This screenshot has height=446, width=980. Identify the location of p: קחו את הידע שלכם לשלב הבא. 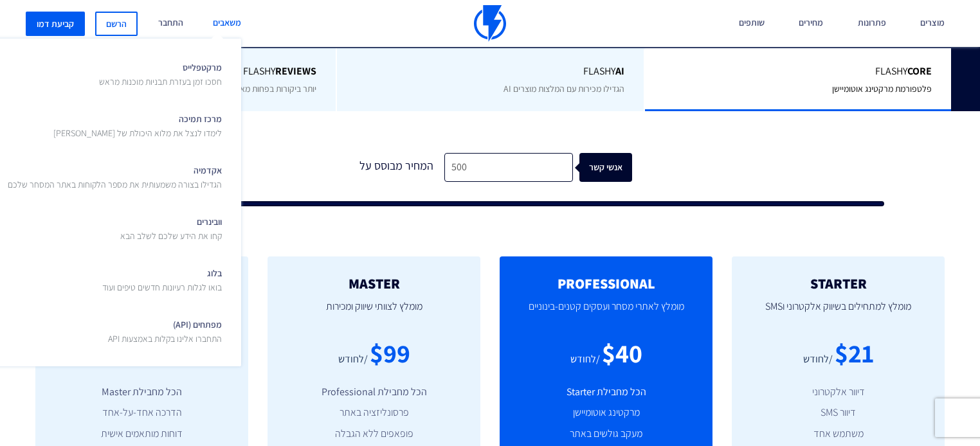
(171, 236).